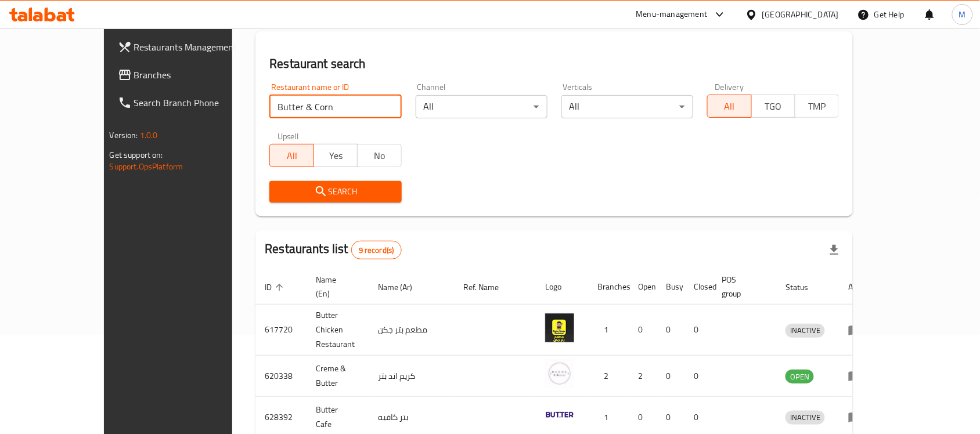 Image resolution: width=980 pixels, height=434 pixels. What do you see at coordinates (149, 135) in the screenshot?
I see `span: 1.0.0` at bounding box center [149, 135].